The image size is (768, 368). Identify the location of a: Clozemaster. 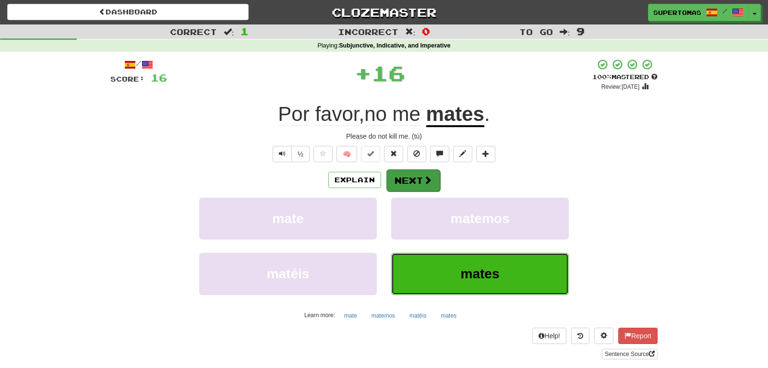
(383, 12).